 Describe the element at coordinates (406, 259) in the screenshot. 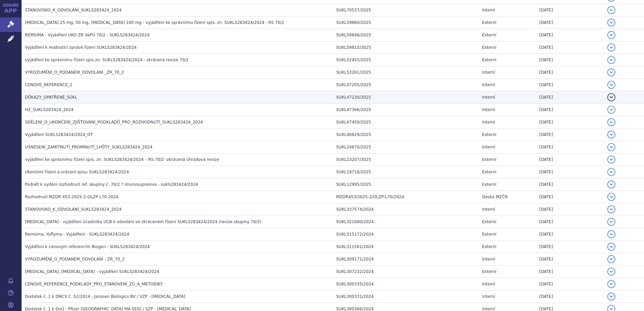

I see `td: SUKL309171/2024` at that location.